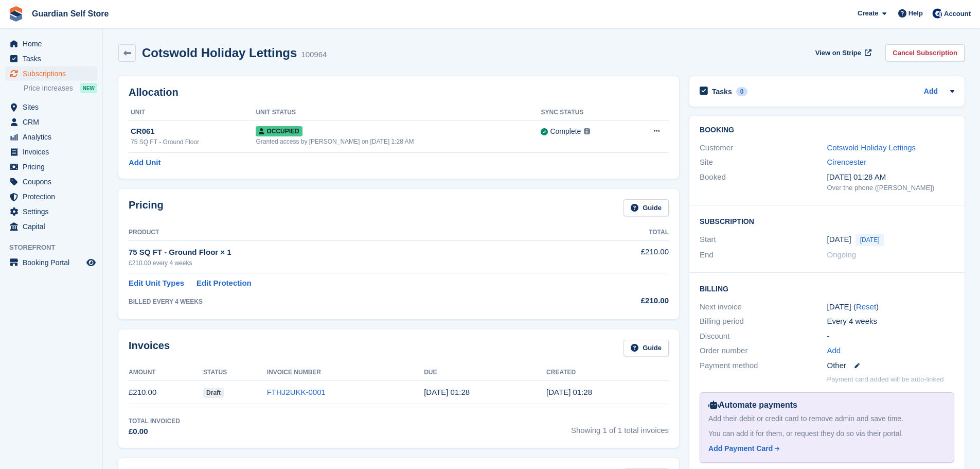 This screenshot has height=469, width=980. I want to click on a: Price increases NEW, so click(60, 88).